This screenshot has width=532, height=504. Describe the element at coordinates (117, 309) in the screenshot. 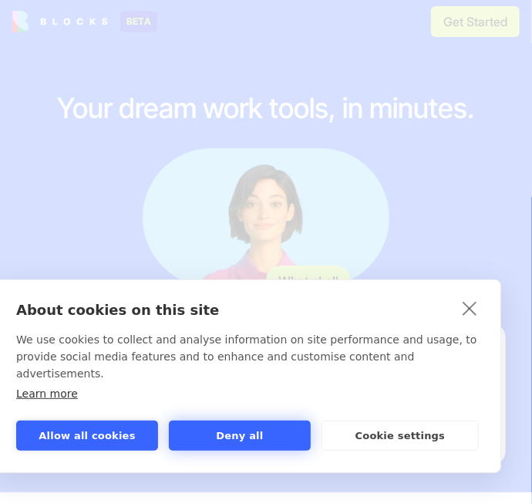

I see `strong: About cookies on this site` at that location.